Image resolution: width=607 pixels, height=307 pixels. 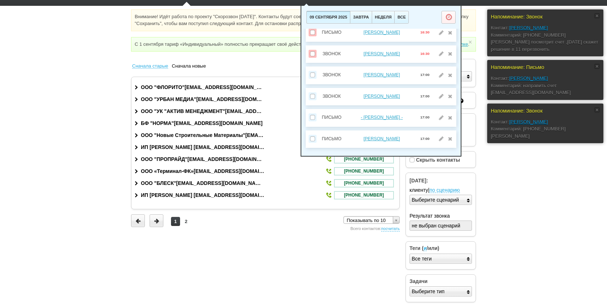 What do you see at coordinates (433, 248) in the screenshot?
I see `span: или` at bounding box center [433, 248].